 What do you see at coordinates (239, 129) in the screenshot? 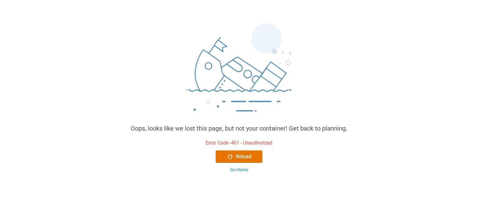
I see `div: Oops, looks like we lost this page, but not your container! Get back to planning.` at bounding box center [239, 129].